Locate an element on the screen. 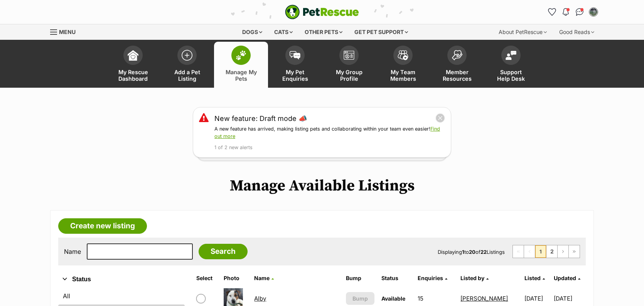 The image size is (644, 306). th: Status is located at coordinates (396, 278).